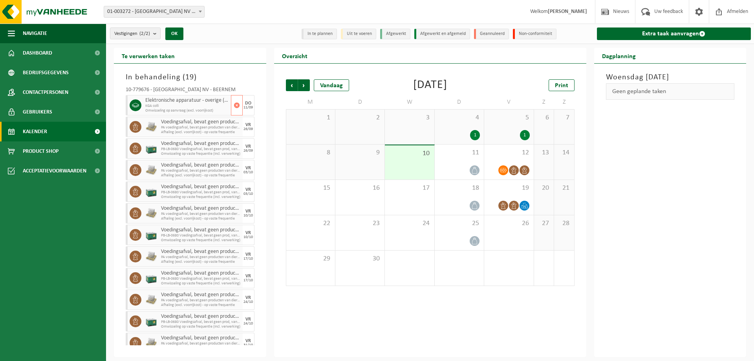  What do you see at coordinates (295, 55) in the screenshot?
I see `h2: Overzicht` at bounding box center [295, 55].